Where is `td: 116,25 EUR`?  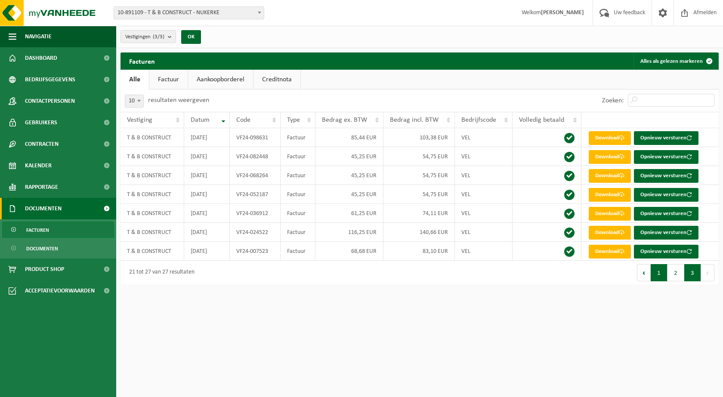 td: 116,25 EUR is located at coordinates (349, 232).